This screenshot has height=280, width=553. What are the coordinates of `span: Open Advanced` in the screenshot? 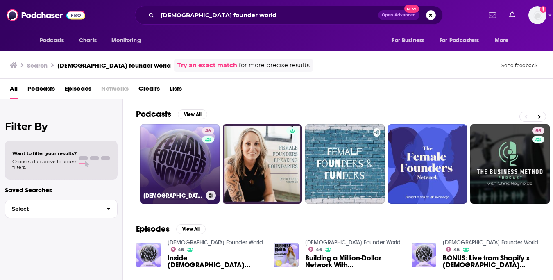 It's located at (398, 15).